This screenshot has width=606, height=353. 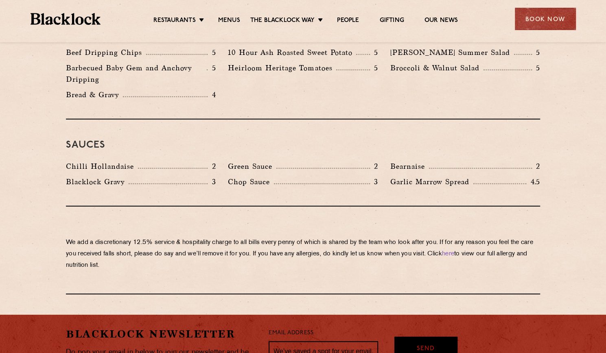 I want to click on h3: Sauces, so click(x=303, y=145).